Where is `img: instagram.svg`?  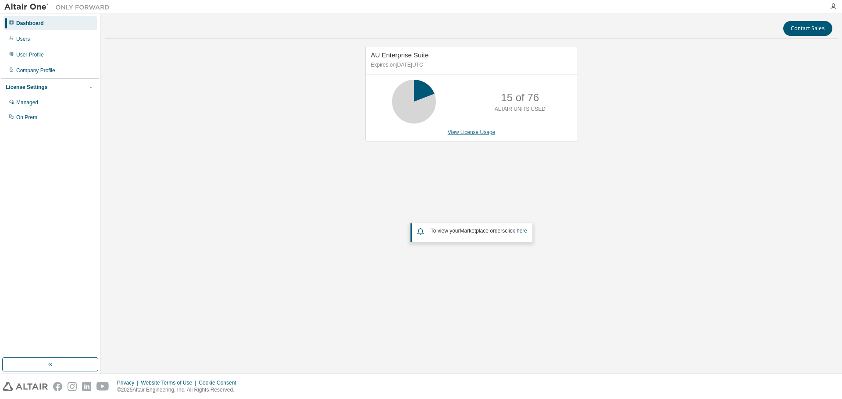
img: instagram.svg is located at coordinates (72, 387).